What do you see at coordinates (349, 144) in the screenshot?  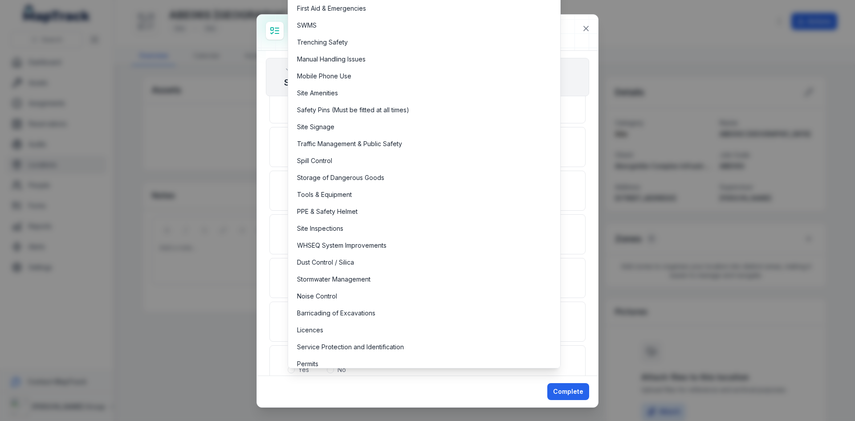 I see `span: Traffic Management & Public Safety` at bounding box center [349, 144].